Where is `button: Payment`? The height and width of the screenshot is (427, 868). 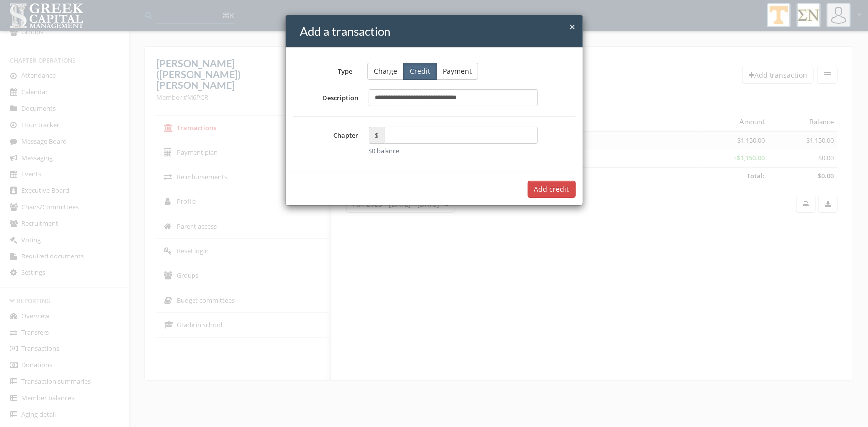
button: Payment is located at coordinates (457, 71).